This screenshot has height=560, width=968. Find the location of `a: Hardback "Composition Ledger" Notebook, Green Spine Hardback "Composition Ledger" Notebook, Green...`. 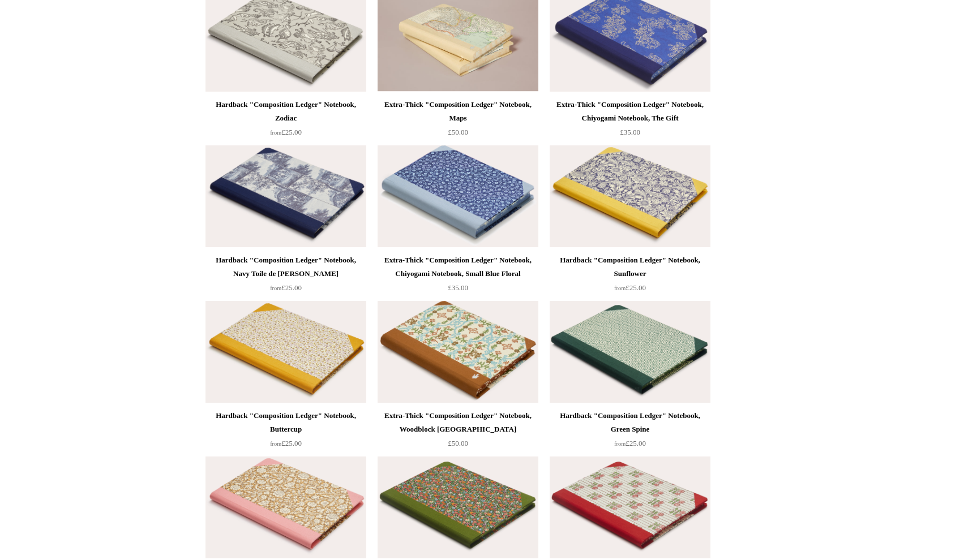

a: Hardback "Composition Ledger" Notebook, Green Spine Hardback "Composition Ledger" Notebook, Green... is located at coordinates (630, 352).